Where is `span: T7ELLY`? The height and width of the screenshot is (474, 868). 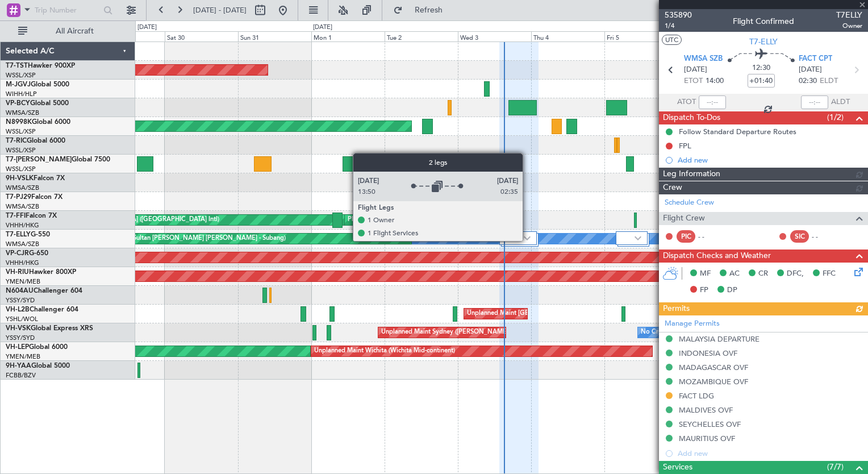 span: T7ELLY is located at coordinates (849, 14).